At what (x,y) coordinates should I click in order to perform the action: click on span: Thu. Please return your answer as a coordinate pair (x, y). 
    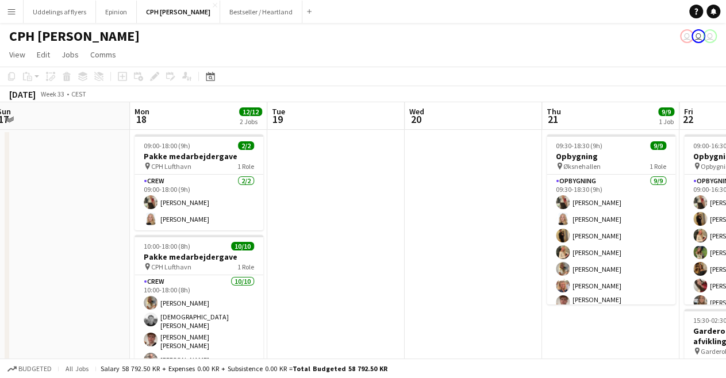
    Looking at the image, I should click on (554, 112).